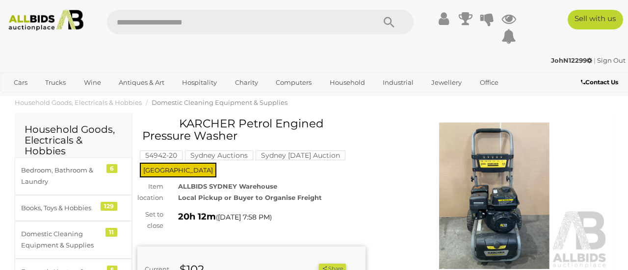 Image resolution: width=628 pixels, height=270 pixels. Describe the element at coordinates (78, 102) in the screenshot. I see `a: Household Goods, Electricals & Hobbies` at that location.